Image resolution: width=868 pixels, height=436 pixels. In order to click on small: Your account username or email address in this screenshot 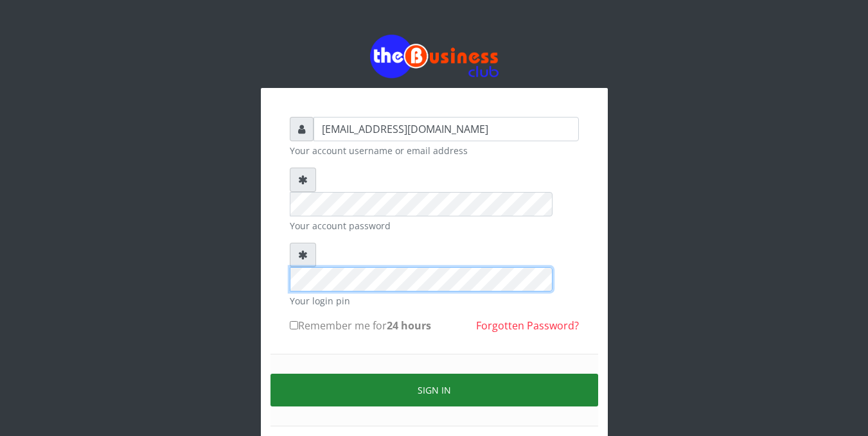, I will do `click(434, 150)`.